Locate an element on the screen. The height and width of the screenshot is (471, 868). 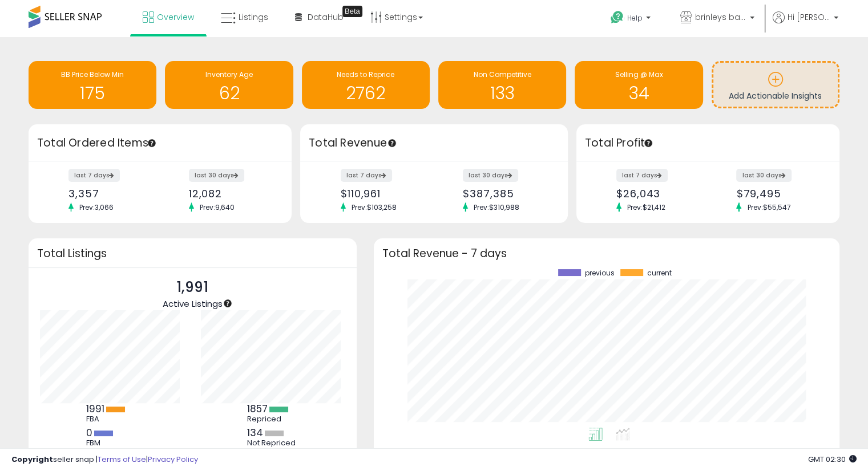
a: Help is located at coordinates (632, 19).